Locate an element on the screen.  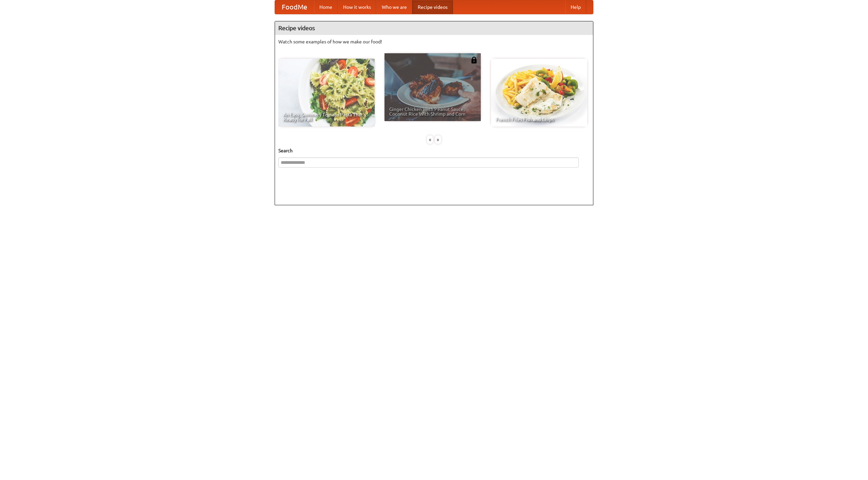
img: 483408.png is located at coordinates (474, 60).